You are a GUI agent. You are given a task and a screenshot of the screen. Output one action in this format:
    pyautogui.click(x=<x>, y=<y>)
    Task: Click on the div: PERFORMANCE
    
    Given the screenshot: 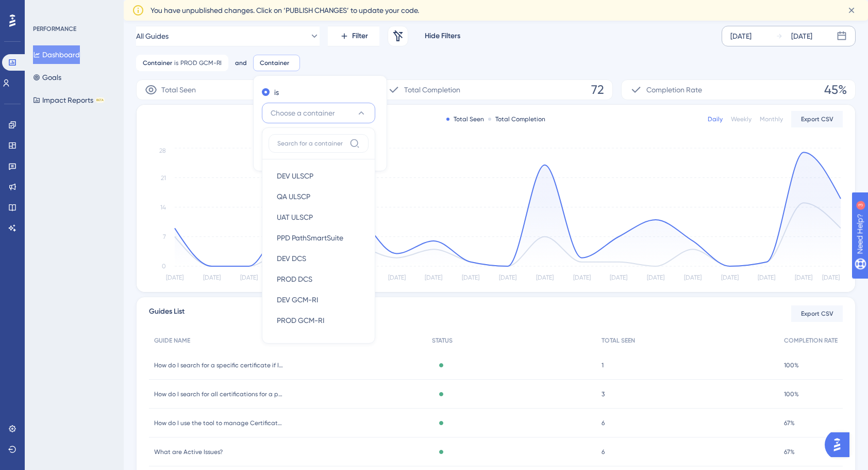 What is the action you would take?
    pyautogui.click(x=55, y=29)
    